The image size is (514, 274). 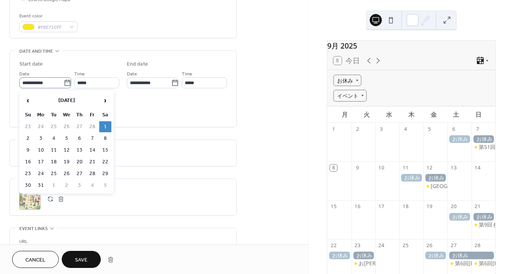 I want to click on div: 日, so click(x=478, y=114).